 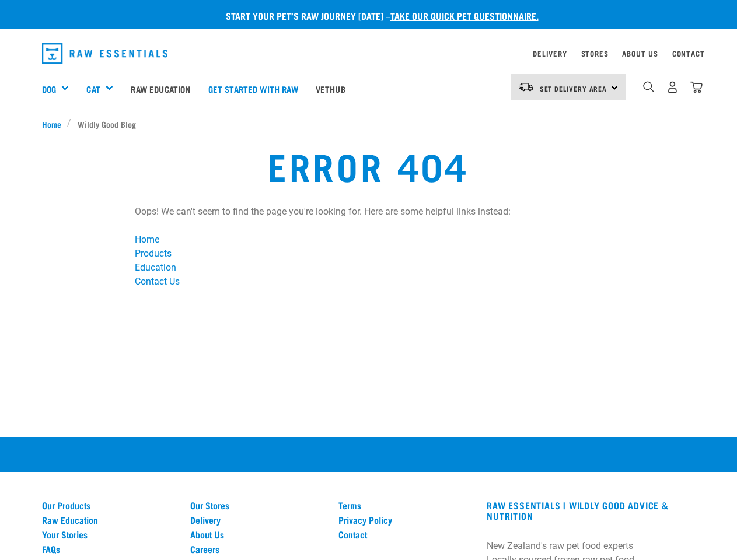 What do you see at coordinates (369, 124) in the screenshot?
I see `nav: breadcrumbs` at bounding box center [369, 124].